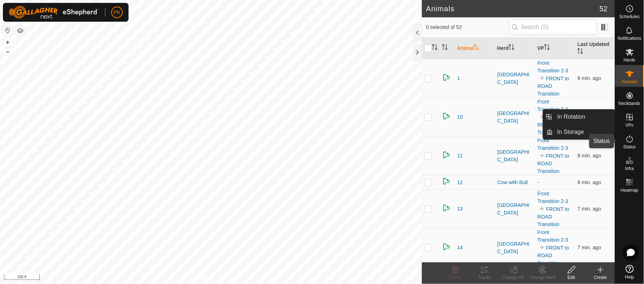 Image resolution: width=644 pixels, height=284 pixels. What do you see at coordinates (584, 117) in the screenshot?
I see `a: In Rotation` at bounding box center [584, 117].